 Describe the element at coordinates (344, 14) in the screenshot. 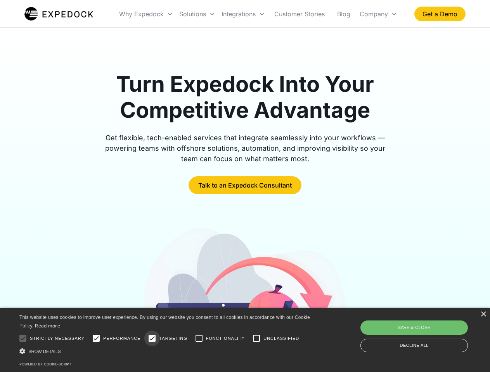

I see `a: Blog` at that location.